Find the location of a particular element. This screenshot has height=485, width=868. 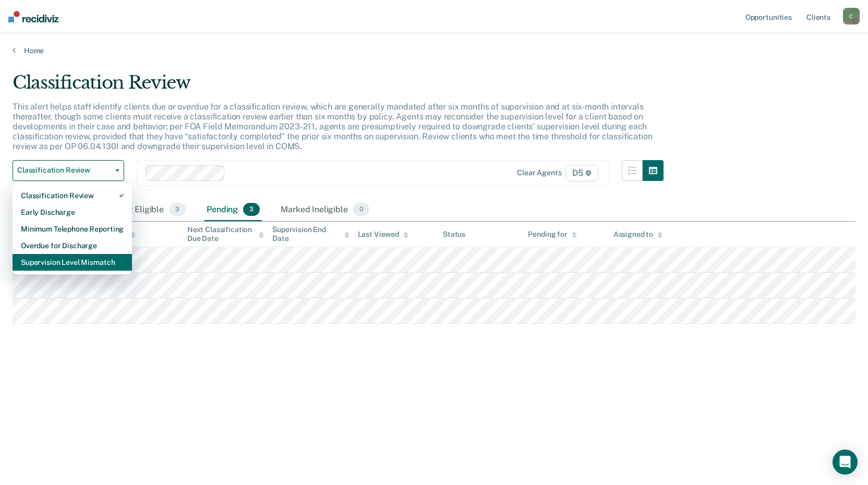

a: Home is located at coordinates (434, 51).